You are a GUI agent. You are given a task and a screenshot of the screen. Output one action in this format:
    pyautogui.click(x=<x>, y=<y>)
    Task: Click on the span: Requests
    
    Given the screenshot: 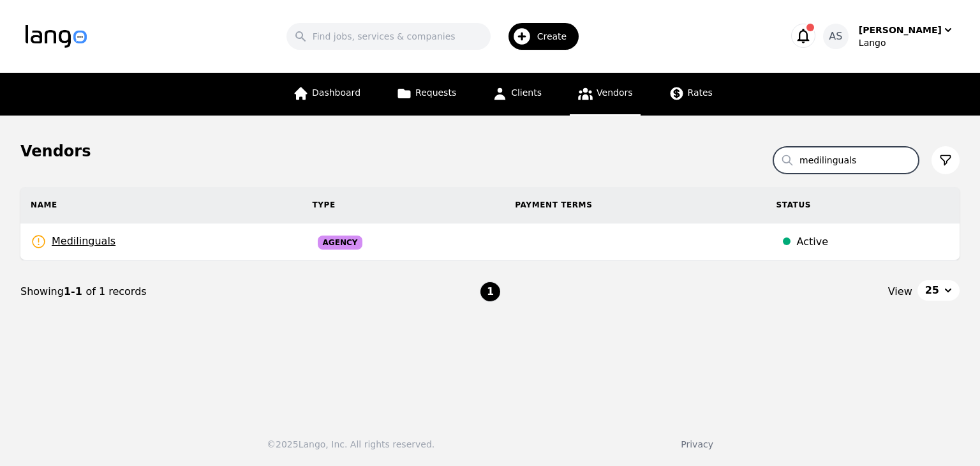 What is the action you would take?
    pyautogui.click(x=436, y=93)
    